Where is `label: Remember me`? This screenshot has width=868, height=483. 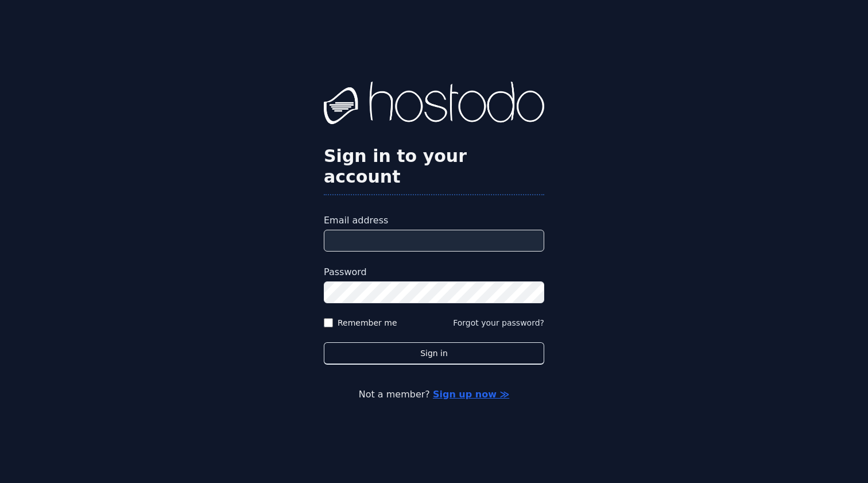 label: Remember me is located at coordinates (367, 323).